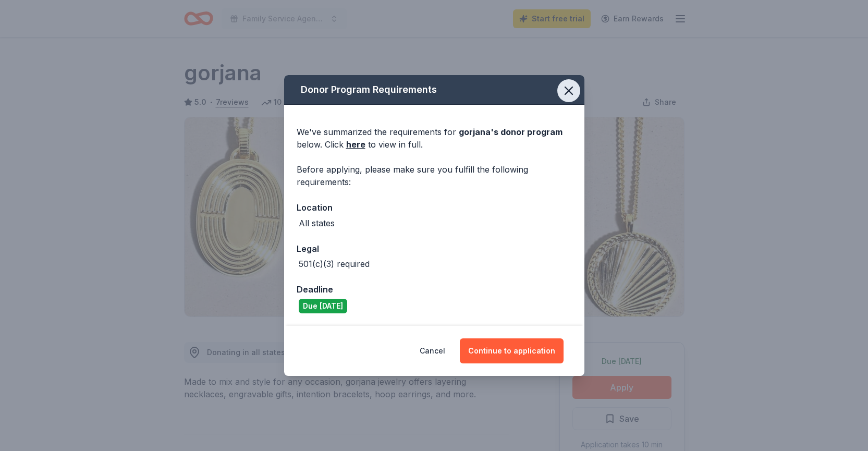 This screenshot has height=451, width=868. Describe the element at coordinates (432, 351) in the screenshot. I see `button: Cancel` at that location.